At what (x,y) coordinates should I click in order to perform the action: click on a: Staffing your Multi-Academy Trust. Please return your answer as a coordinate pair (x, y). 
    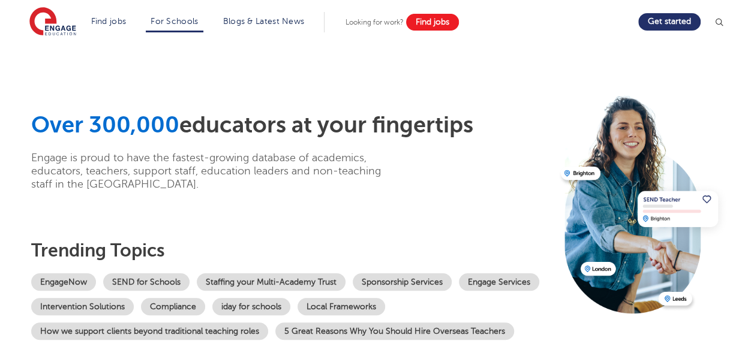
    Looking at the image, I should click on (271, 282).